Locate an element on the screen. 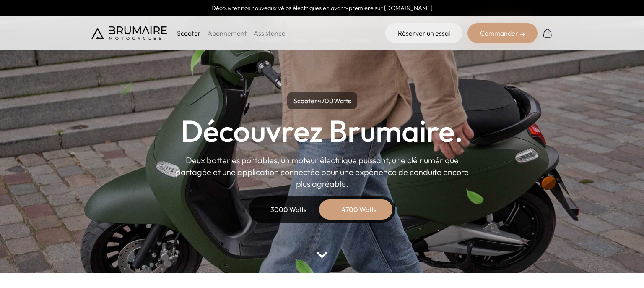  span: 4700 is located at coordinates (326, 100).